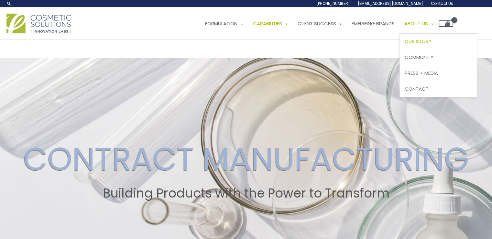  What do you see at coordinates (224, 24) in the screenshot?
I see `a: Formulation` at bounding box center [224, 24].